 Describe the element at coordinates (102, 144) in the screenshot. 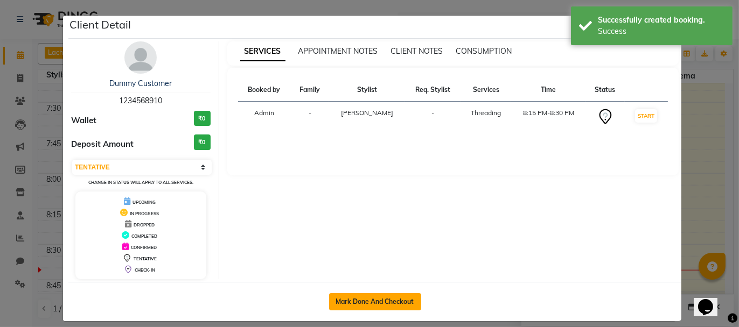

I see `span: Deposit Amount` at that location.